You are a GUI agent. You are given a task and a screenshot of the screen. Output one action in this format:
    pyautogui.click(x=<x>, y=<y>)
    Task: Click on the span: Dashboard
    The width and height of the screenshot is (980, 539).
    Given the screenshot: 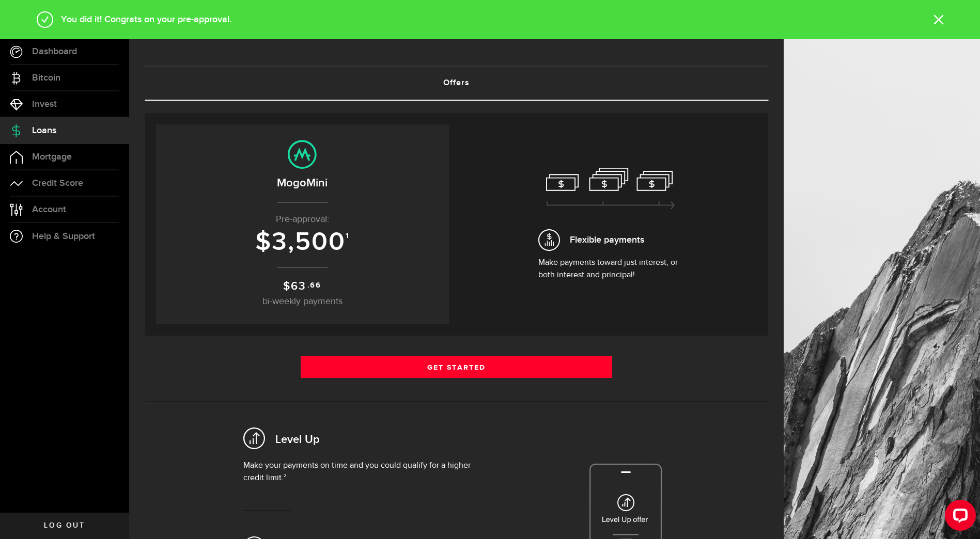 What is the action you would take?
    pyautogui.click(x=54, y=51)
    